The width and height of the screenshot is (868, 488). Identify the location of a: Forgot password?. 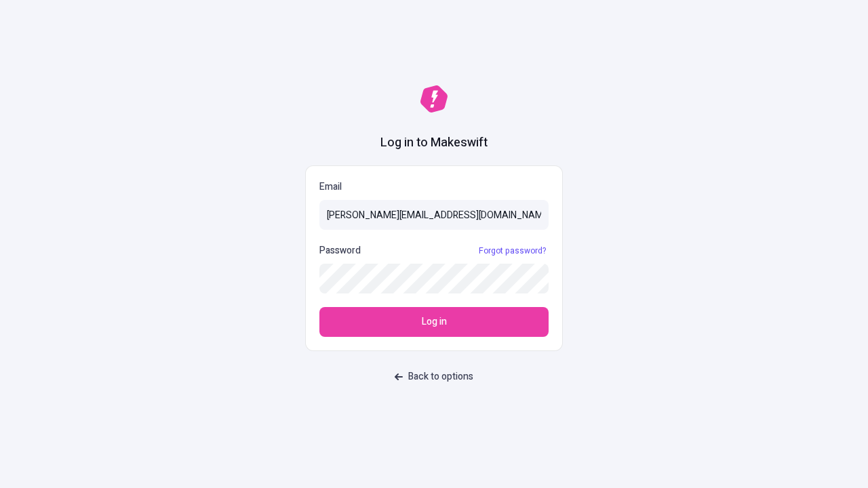
(512, 251).